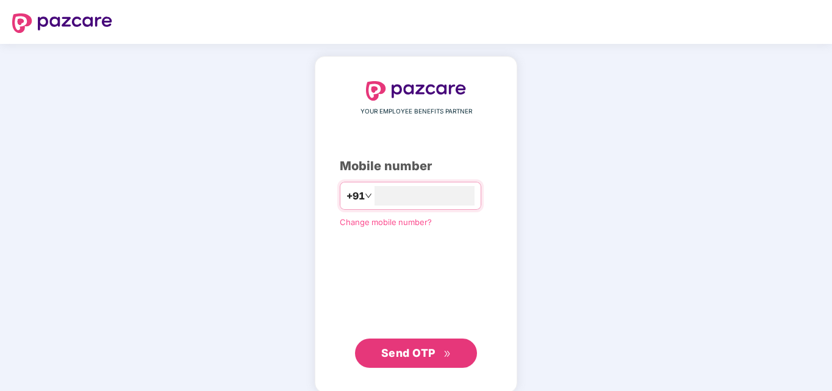 The image size is (832, 391). What do you see at coordinates (416, 353) in the screenshot?
I see `button: Send OTPdouble-right` at bounding box center [416, 353].